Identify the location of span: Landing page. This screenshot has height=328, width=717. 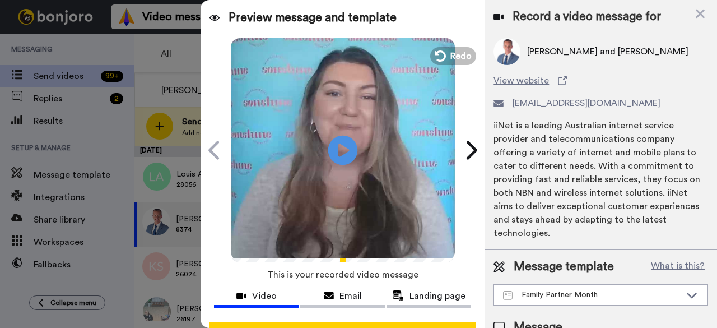
(437, 296).